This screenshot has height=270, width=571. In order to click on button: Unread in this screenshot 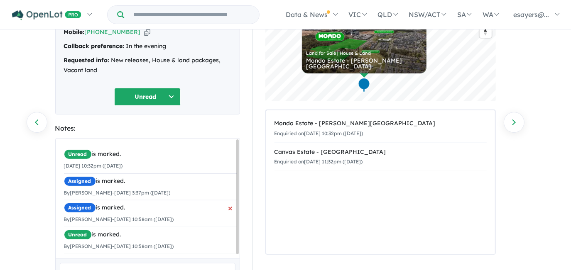, I will do `click(147, 97)`.